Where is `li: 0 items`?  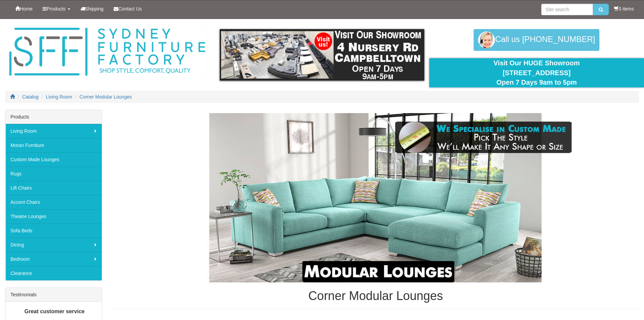 li: 0 items is located at coordinates (624, 9).